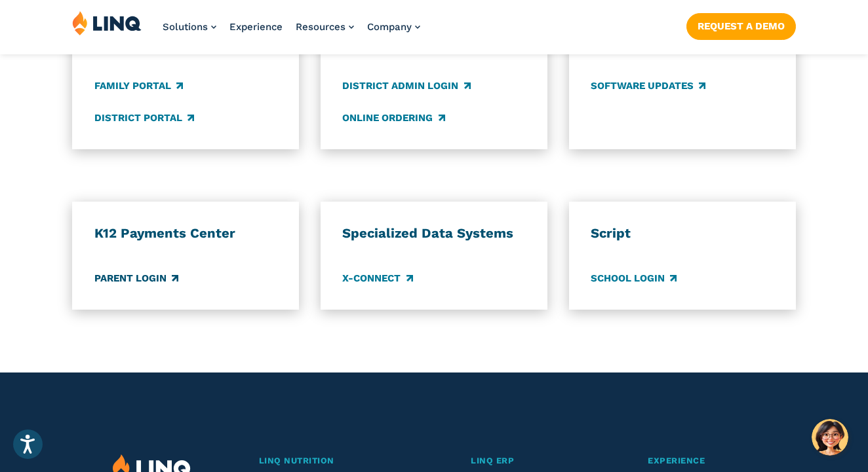 The width and height of the screenshot is (868, 472). I want to click on span: LINQ ERP, so click(493, 461).